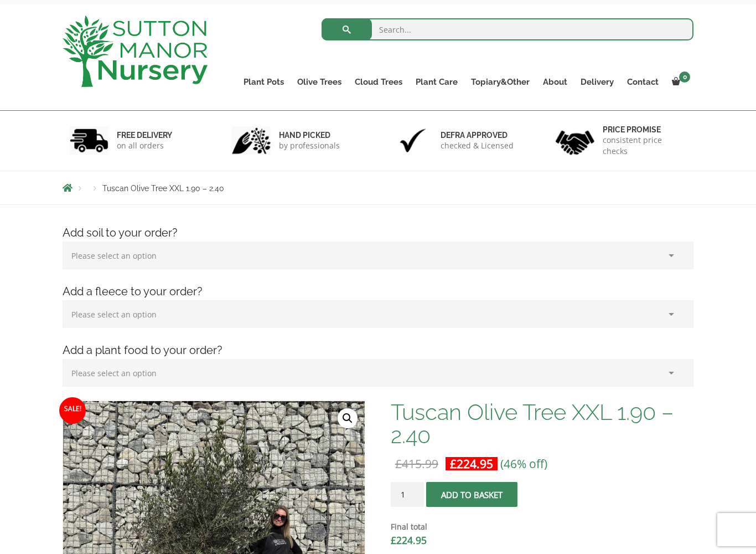  I want to click on span: (46% off), so click(524, 464).